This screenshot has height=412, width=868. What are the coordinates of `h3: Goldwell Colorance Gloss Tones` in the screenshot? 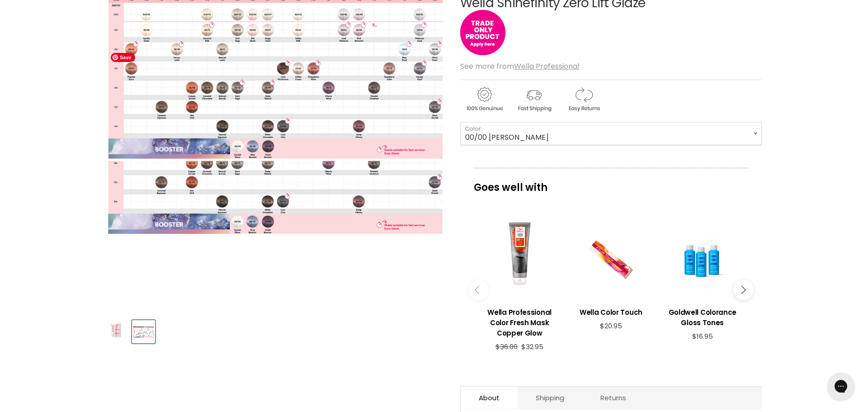 It's located at (702, 318).